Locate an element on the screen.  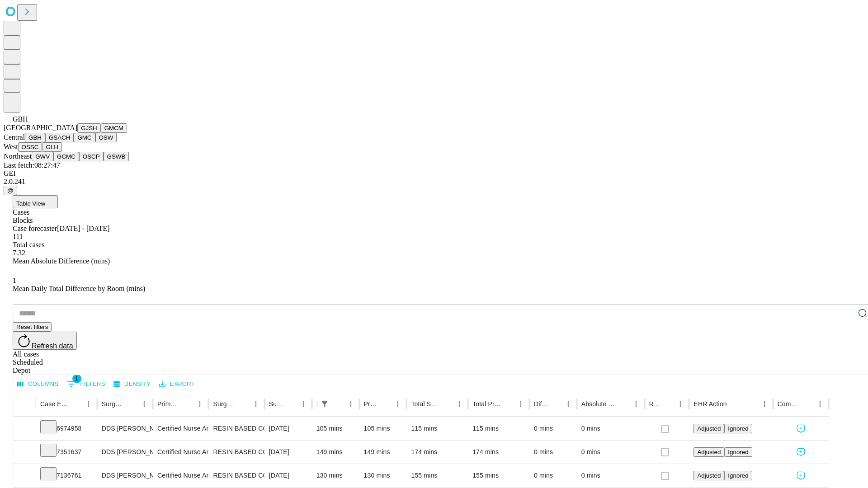
button: Export is located at coordinates (177, 384).